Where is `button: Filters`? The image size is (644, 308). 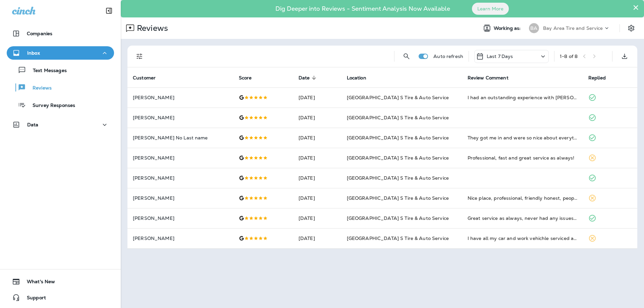 button: Filters is located at coordinates (140, 56).